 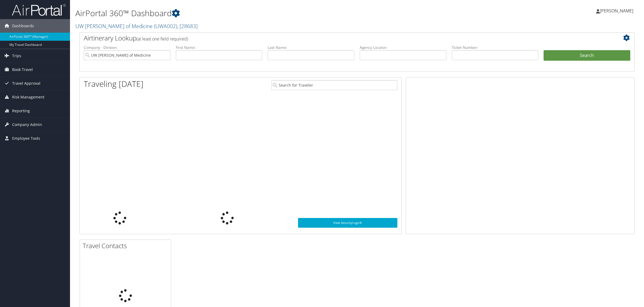 What do you see at coordinates (311, 47) in the screenshot?
I see `label: Last Name:` at bounding box center [311, 47].